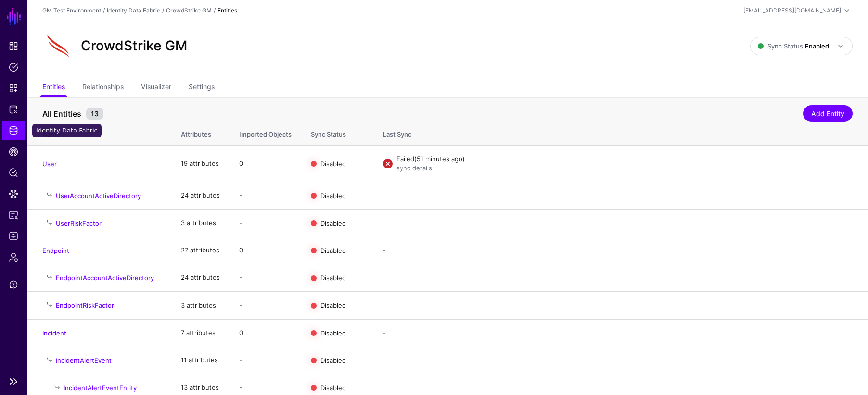 This screenshot has height=395, width=868. I want to click on a: CAEP Hub, so click(13, 152).